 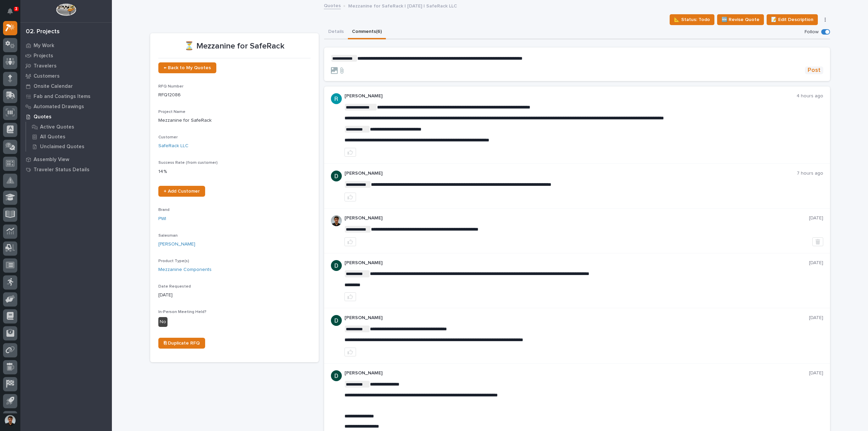 What do you see at coordinates (66, 45) in the screenshot?
I see `a: My Work` at bounding box center [66, 45].